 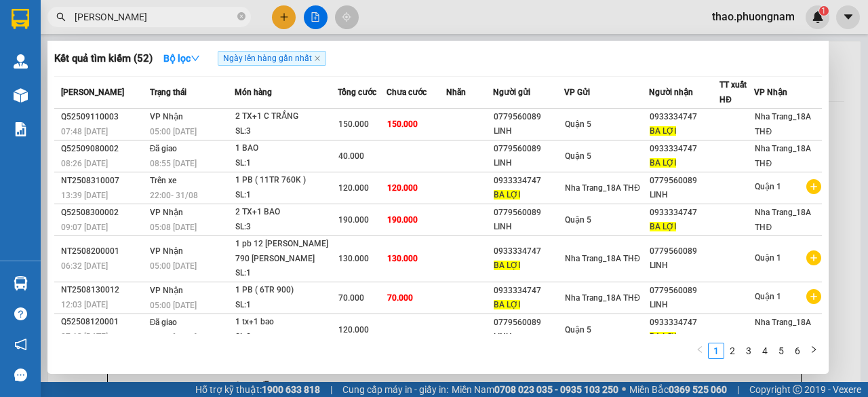 What do you see at coordinates (20, 129) in the screenshot?
I see `img: solution-icon` at bounding box center [20, 129].